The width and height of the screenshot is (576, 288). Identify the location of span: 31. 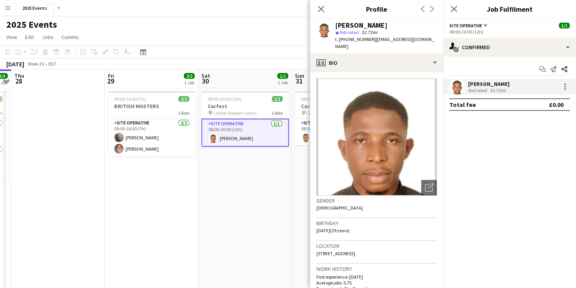
(299, 81).